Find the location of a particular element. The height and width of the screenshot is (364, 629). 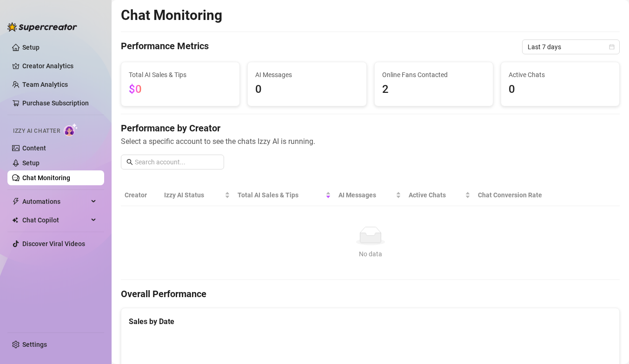

a: Settings is located at coordinates (34, 344).